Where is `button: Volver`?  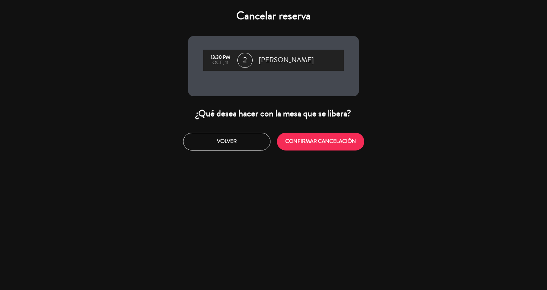
button: Volver is located at coordinates (227, 142).